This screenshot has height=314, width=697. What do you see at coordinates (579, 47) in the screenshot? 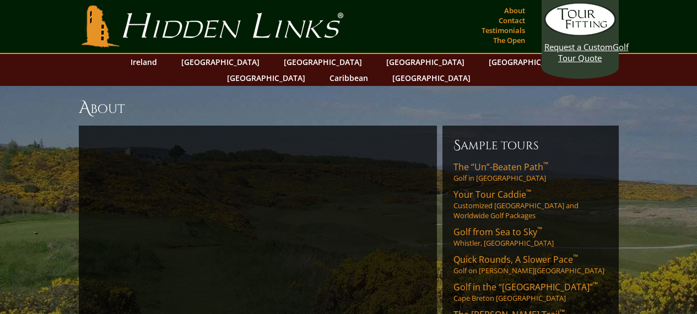
I see `span: Request a Custom` at bounding box center [579, 47].